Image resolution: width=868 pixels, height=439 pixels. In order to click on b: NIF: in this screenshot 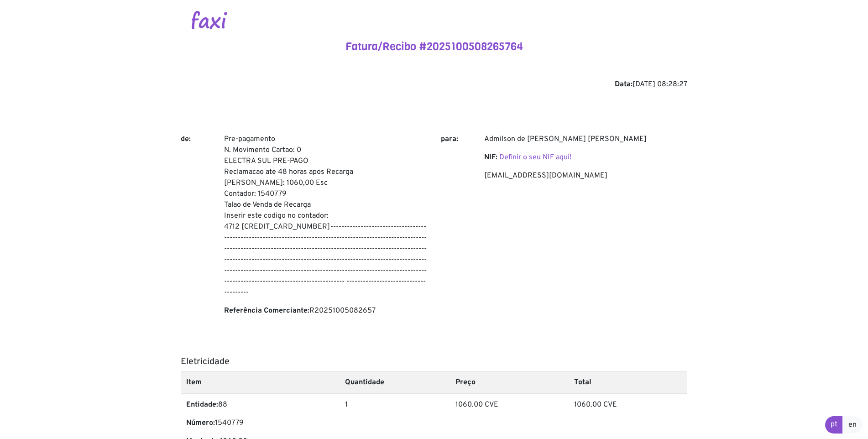, I will do `click(490, 157)`.